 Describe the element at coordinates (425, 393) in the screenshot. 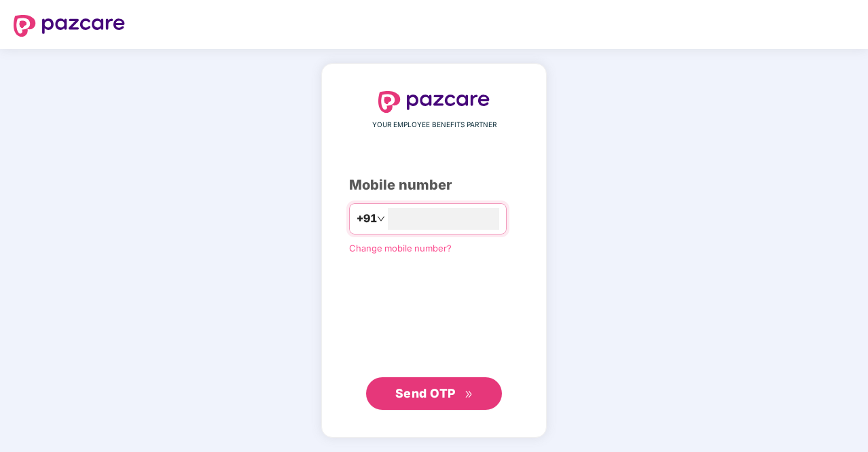

I see `span: Send OTP` at that location.